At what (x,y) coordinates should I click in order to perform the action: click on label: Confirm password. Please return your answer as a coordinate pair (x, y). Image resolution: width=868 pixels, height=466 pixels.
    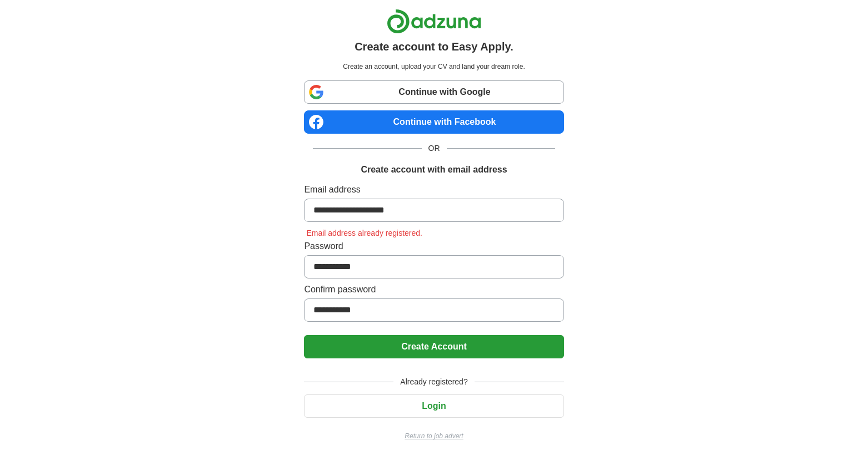
    Looking at the image, I should click on (433, 290).